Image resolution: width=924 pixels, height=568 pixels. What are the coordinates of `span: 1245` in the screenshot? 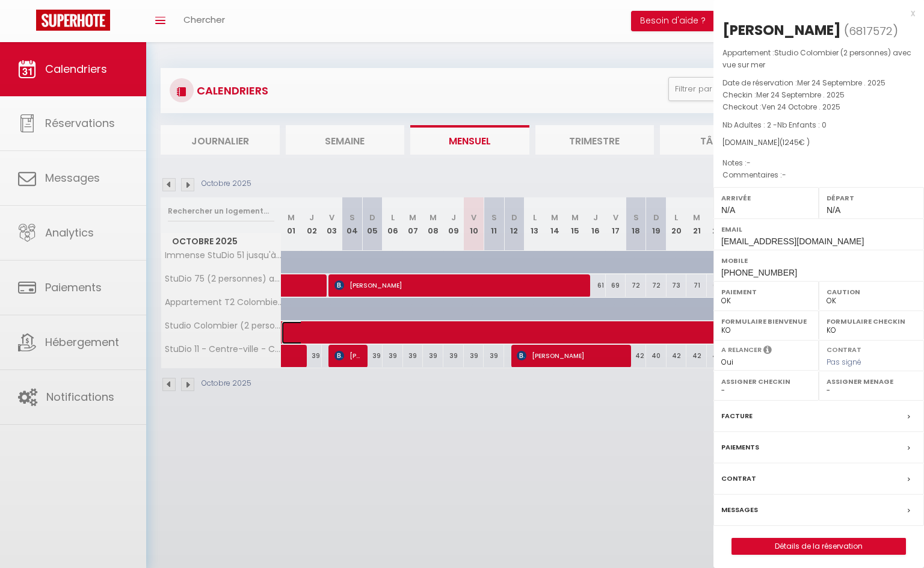 It's located at (791, 142).